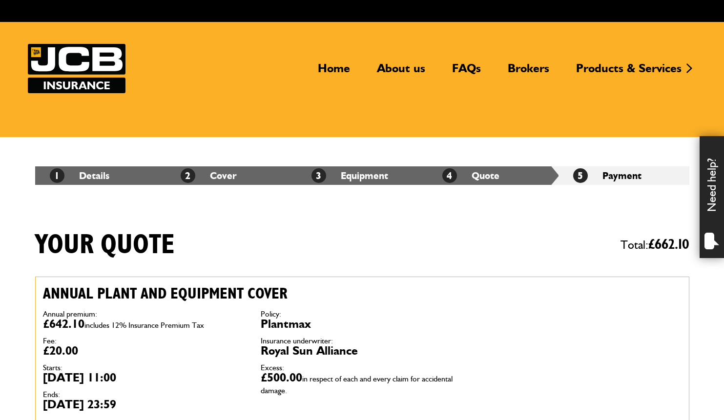 The width and height of the screenshot is (724, 420). I want to click on dt: Starts:, so click(145, 368).